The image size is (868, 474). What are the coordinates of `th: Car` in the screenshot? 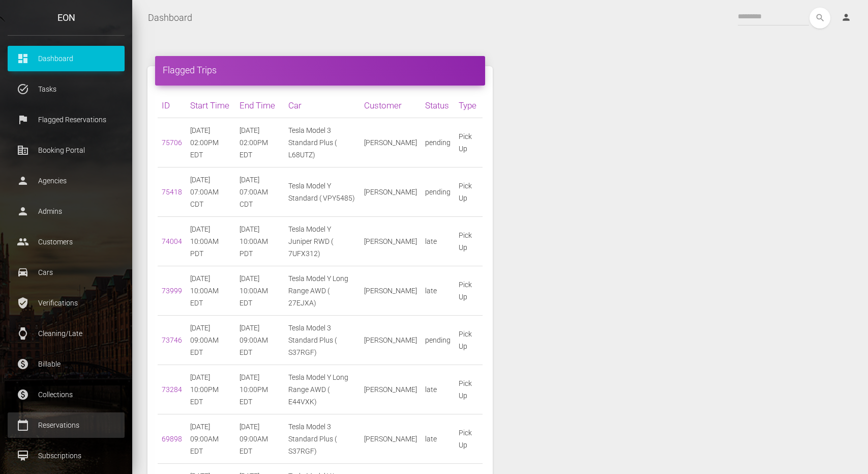 It's located at (322, 105).